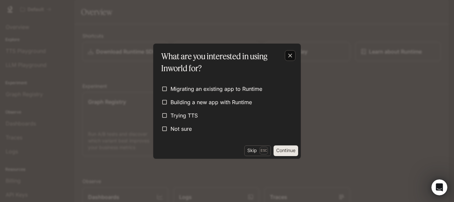 This screenshot has width=454, height=202. What do you see at coordinates (226, 62) in the screenshot?
I see `p: What are you interested in using Inworld for?` at bounding box center [226, 62].